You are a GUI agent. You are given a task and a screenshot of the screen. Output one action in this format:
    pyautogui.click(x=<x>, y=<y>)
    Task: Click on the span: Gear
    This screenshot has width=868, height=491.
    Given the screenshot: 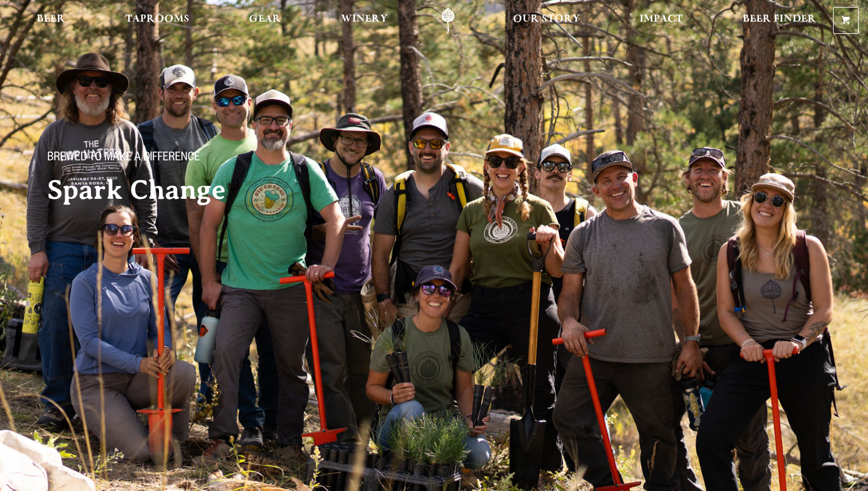 What is the action you would take?
    pyautogui.click(x=265, y=19)
    